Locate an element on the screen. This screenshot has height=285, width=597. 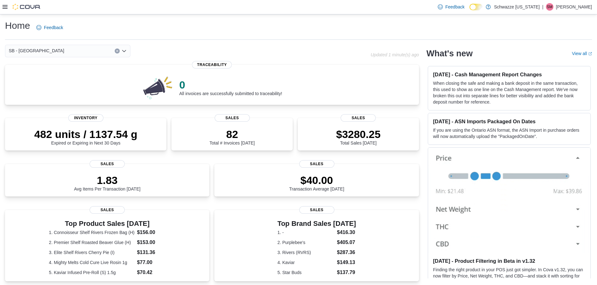
dt: 1. - is located at coordinates (306, 233).